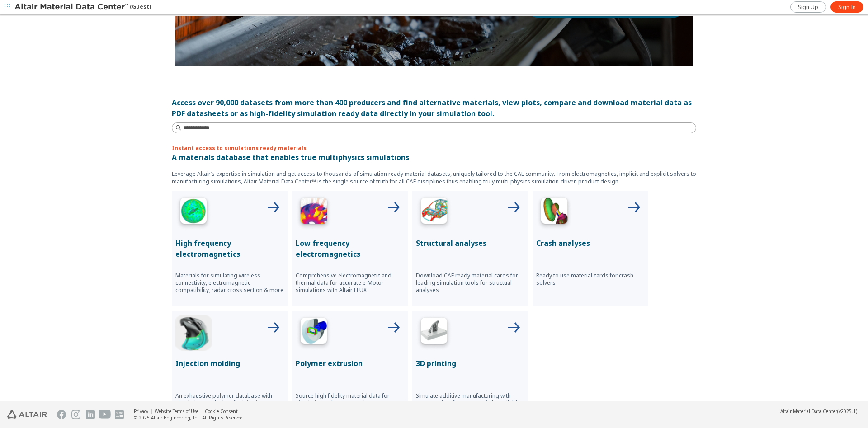 This screenshot has height=428, width=868. I want to click on img: Polymer Extrusion Icon, so click(314, 333).